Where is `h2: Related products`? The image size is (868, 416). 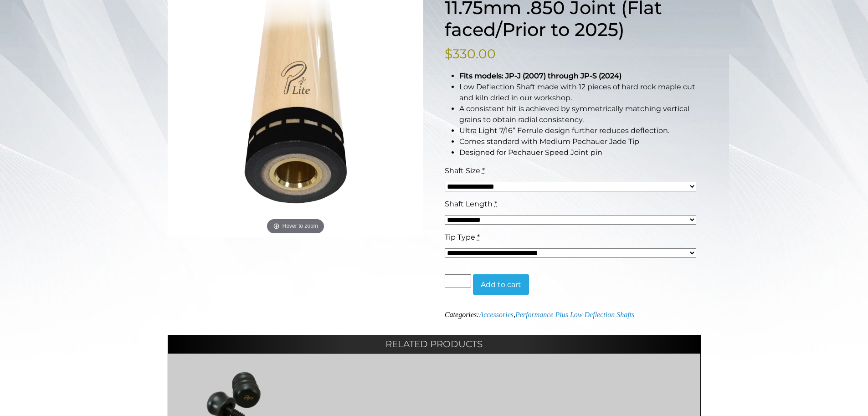 h2: Related products is located at coordinates (434, 344).